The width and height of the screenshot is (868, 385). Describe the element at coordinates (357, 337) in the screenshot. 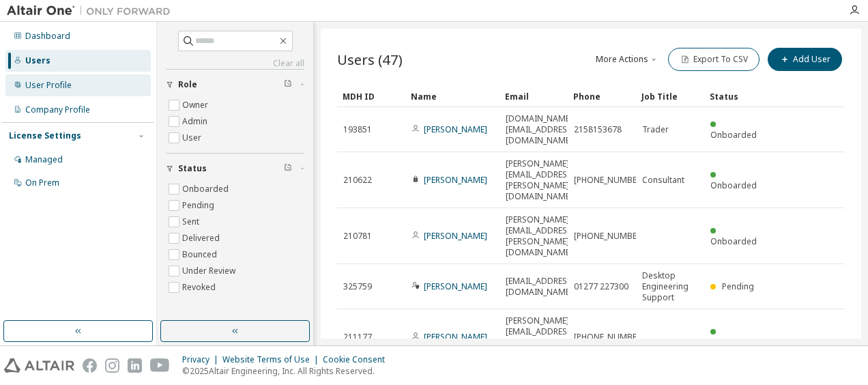

I see `span: 211177` at that location.